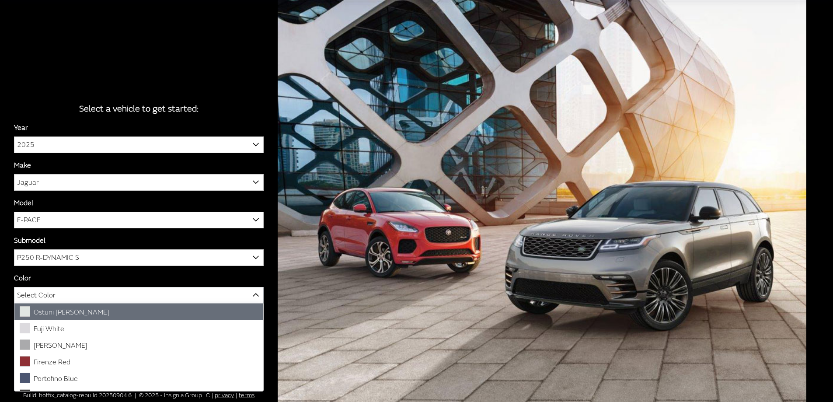  Describe the element at coordinates (77, 395) in the screenshot. I see `span: Build: hotfix_catalog-rebuild.20250904.6` at that location.